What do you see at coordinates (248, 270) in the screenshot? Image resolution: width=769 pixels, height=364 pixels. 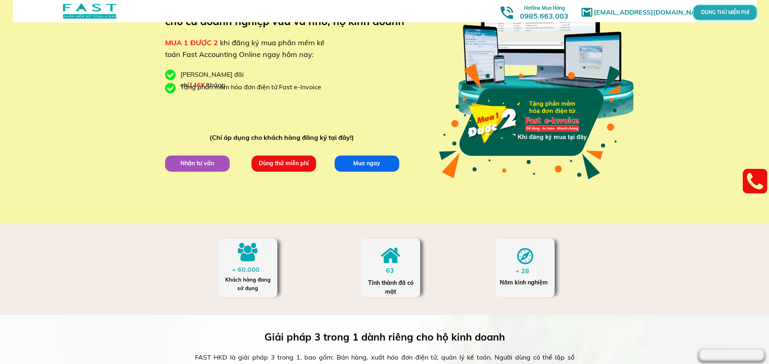 I see `div: + 60.000` at bounding box center [248, 270].